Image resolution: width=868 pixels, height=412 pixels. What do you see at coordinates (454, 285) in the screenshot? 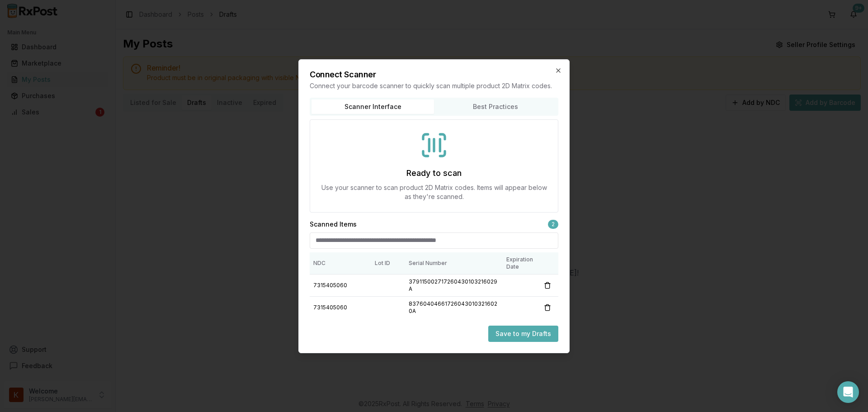
I see `td: 379115002717260430103216029A` at bounding box center [454, 285].